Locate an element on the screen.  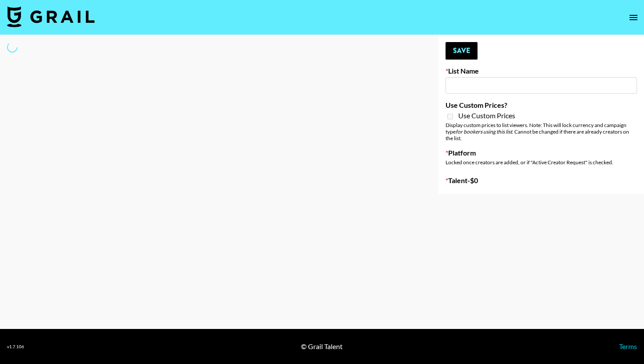
button: Save is located at coordinates (461, 51).